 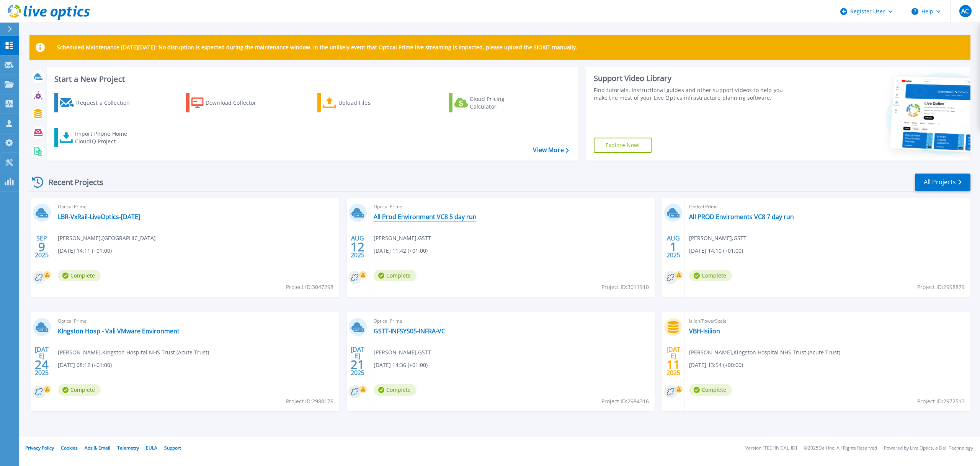 What do you see at coordinates (70, 448) in the screenshot?
I see `a: Cookies` at bounding box center [70, 448].